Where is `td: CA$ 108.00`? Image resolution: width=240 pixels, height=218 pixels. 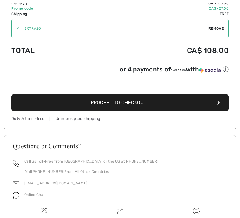
td: CA$ 108.00 is located at coordinates (159, 51).